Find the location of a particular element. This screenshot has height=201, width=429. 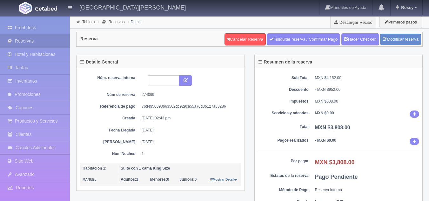

dt: Por pagar is located at coordinates (283, 161).